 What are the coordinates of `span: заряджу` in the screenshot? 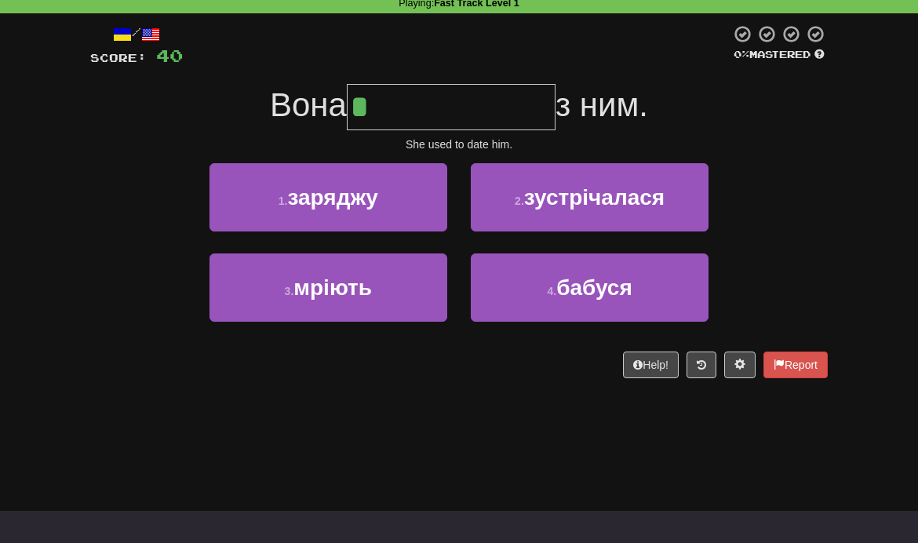 It's located at (332, 197).